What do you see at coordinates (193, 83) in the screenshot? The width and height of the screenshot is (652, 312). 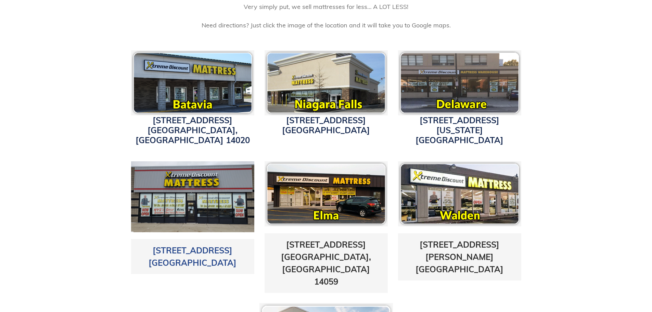 I see `img: pf-c8c7db02--bataviaicon.png` at bounding box center [193, 83].